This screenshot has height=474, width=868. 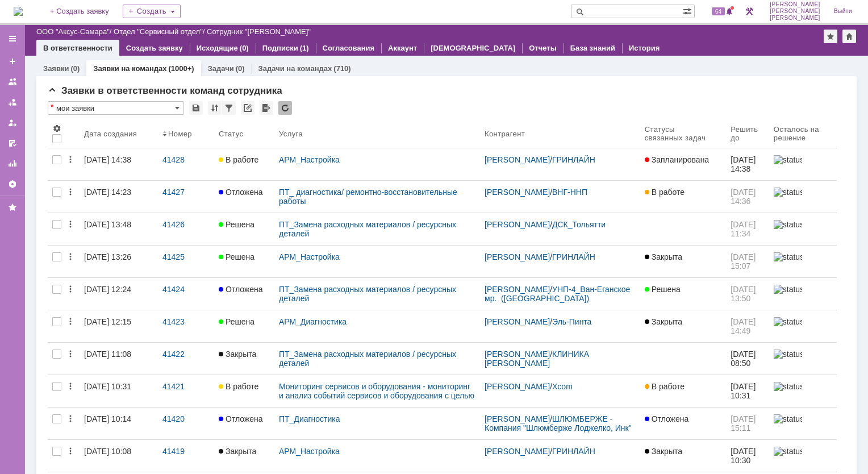 I want to click on a: 41423, so click(x=186, y=326).